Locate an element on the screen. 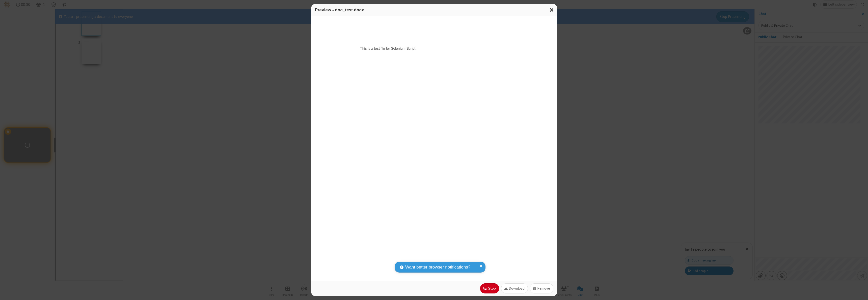  img: doc_test.docx is located at coordinates (434, 149).